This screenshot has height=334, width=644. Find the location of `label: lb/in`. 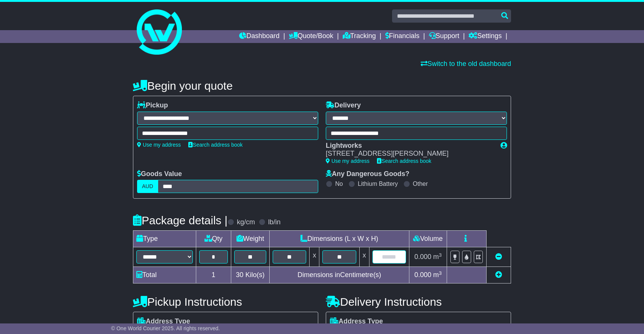

label: lb/in is located at coordinates (274, 222).